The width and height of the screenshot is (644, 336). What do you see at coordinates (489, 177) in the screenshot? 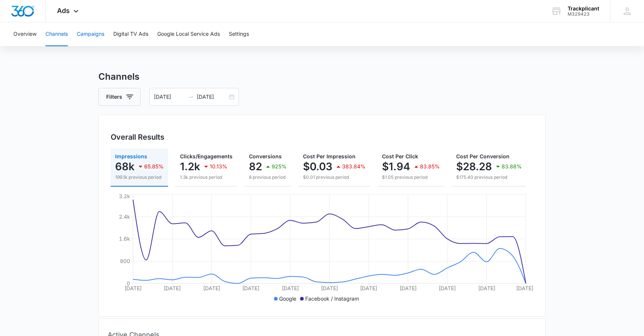
I see `p: $175.40 previous period` at bounding box center [489, 177].